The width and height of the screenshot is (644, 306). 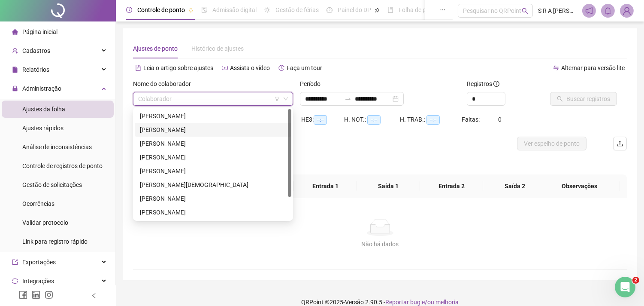 What do you see at coordinates (304, 68) in the screenshot?
I see `span: Faça um tour` at bounding box center [304, 68].